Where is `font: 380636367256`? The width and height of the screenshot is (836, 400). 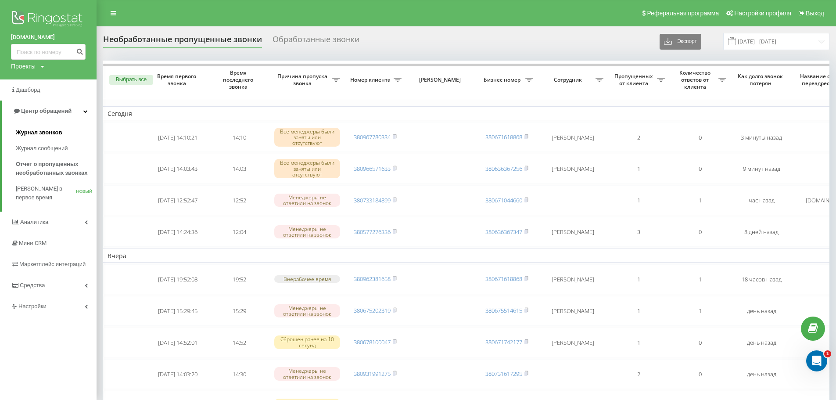
font: 380636367256 is located at coordinates (504, 169).